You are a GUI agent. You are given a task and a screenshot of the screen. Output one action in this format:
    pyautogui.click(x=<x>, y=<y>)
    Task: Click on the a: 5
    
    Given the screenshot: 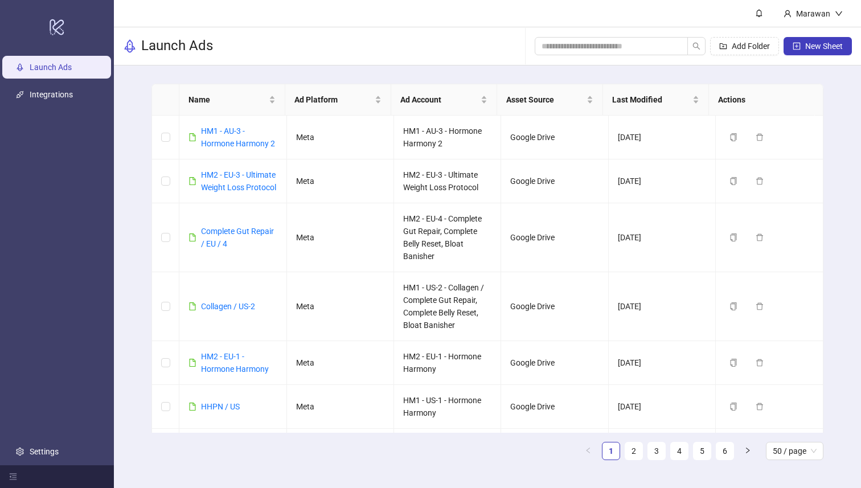 What is the action you would take?
    pyautogui.click(x=702, y=451)
    